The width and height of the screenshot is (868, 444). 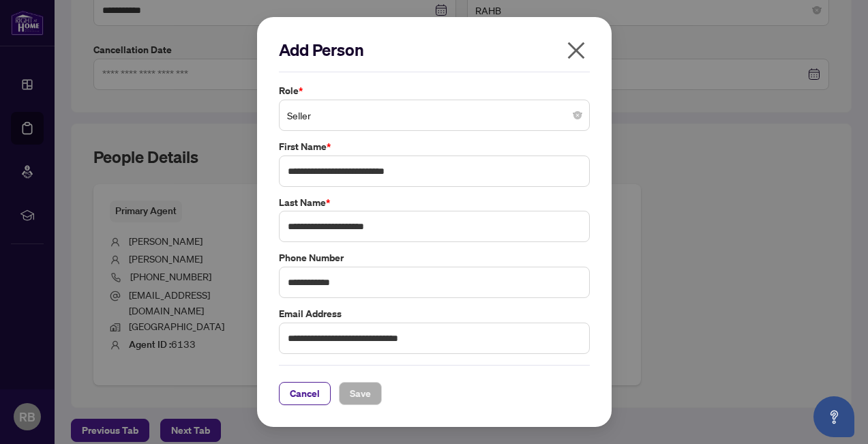 What do you see at coordinates (360, 394) in the screenshot?
I see `button: Save` at bounding box center [360, 394].